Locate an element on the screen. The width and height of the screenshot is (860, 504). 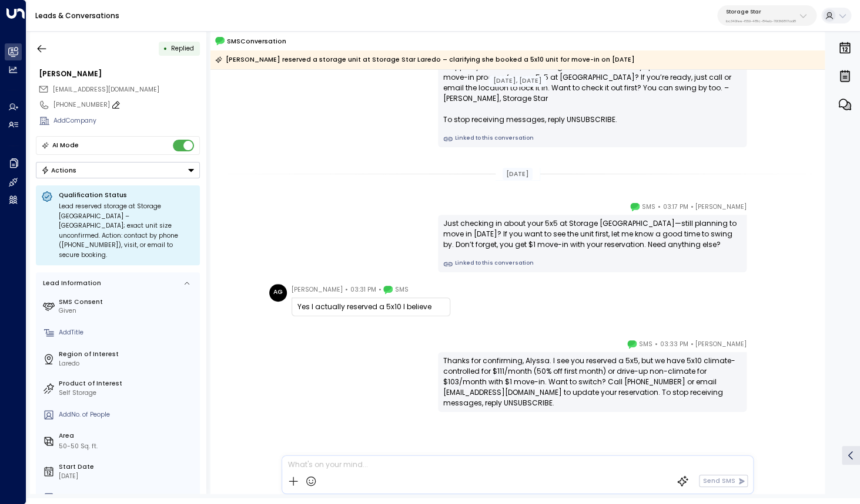
a: Leads & Conversations is located at coordinates (77, 15).